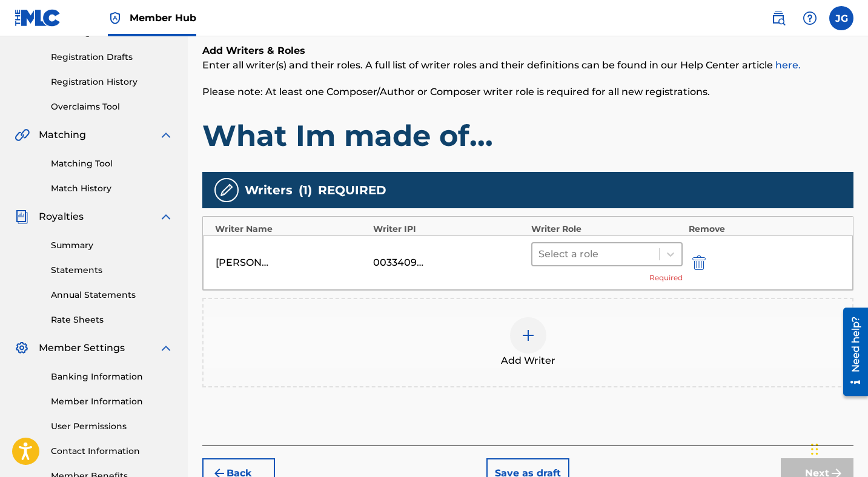 The height and width of the screenshot is (477, 868). Describe the element at coordinates (779, 18) in the screenshot. I see `a: Public Search` at that location.